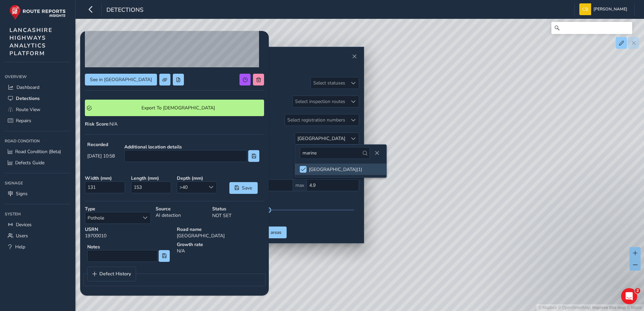 The height and width of the screenshot is (311, 644). Describe the element at coordinates (145, 218) in the screenshot. I see `div: Select a type` at that location.